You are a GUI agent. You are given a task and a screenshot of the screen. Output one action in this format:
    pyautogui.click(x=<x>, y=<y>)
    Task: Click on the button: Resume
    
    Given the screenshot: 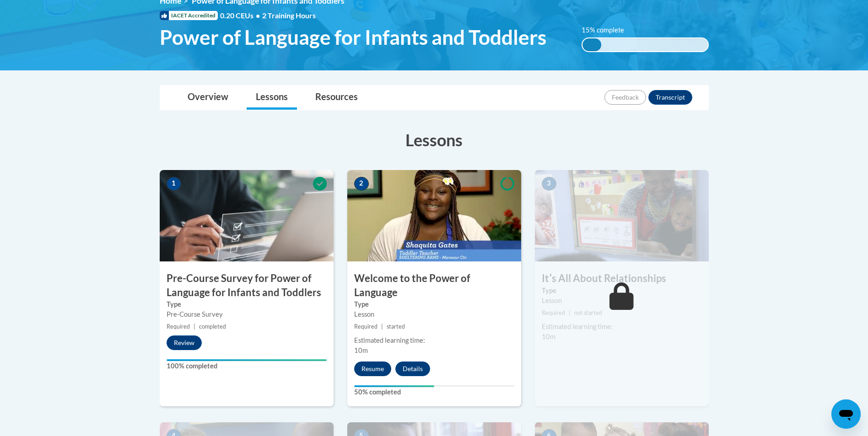 What is the action you would take?
    pyautogui.click(x=372, y=369)
    